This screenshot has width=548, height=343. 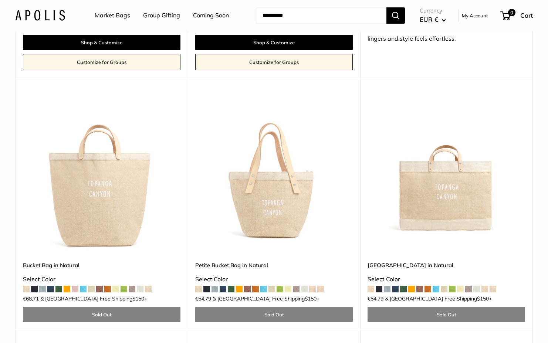 I want to click on img: East West Bag in Natural, so click(x=446, y=175).